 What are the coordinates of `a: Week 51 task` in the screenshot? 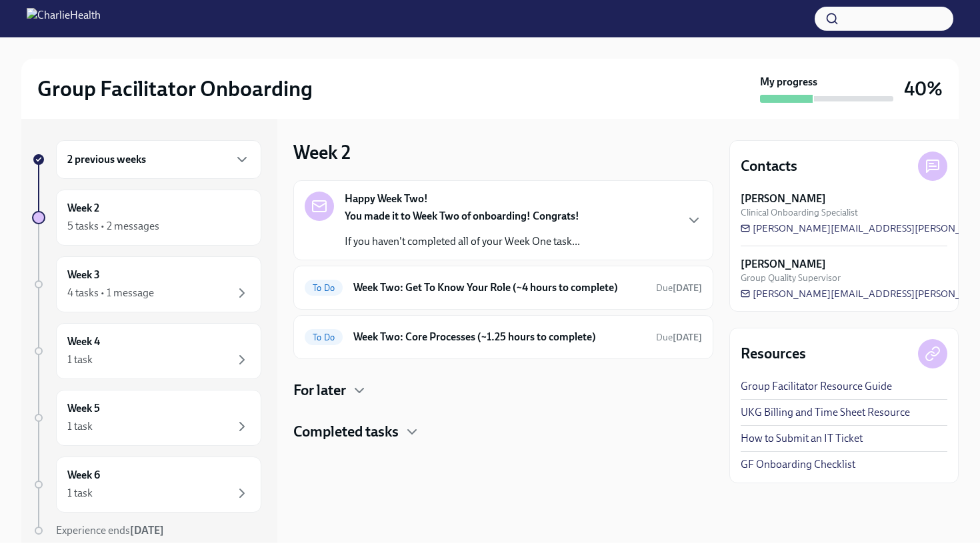 It's located at (146, 417).